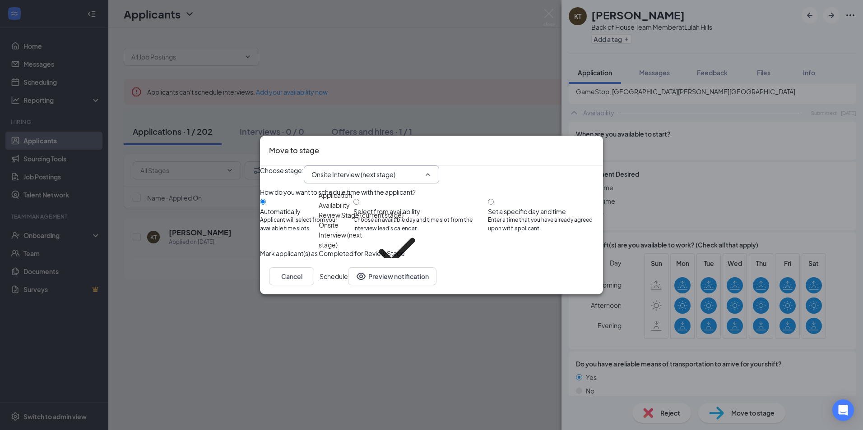 The width and height of the screenshot is (863, 430). What do you see at coordinates (291, 277) in the screenshot?
I see `button: Cancel` at bounding box center [291, 277].